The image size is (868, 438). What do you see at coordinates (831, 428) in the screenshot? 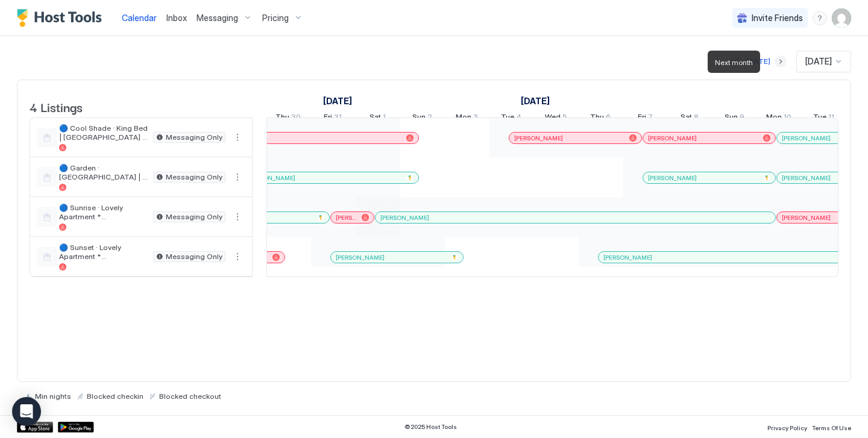
I see `span: Terms Of Use` at bounding box center [831, 428].